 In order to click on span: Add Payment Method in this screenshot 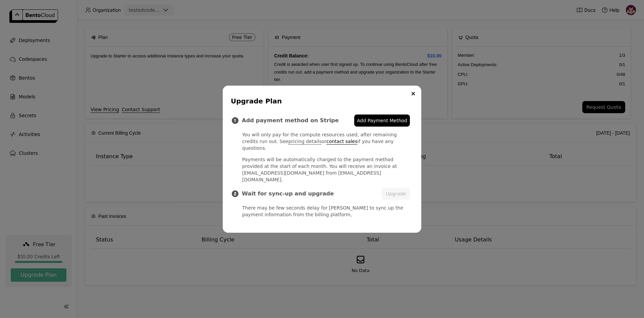, I will do `click(382, 120)`.